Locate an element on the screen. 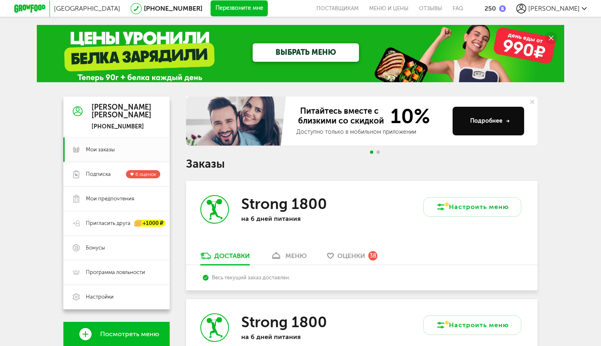 The width and height of the screenshot is (601, 346). div: +1000 ₽ is located at coordinates (150, 223).